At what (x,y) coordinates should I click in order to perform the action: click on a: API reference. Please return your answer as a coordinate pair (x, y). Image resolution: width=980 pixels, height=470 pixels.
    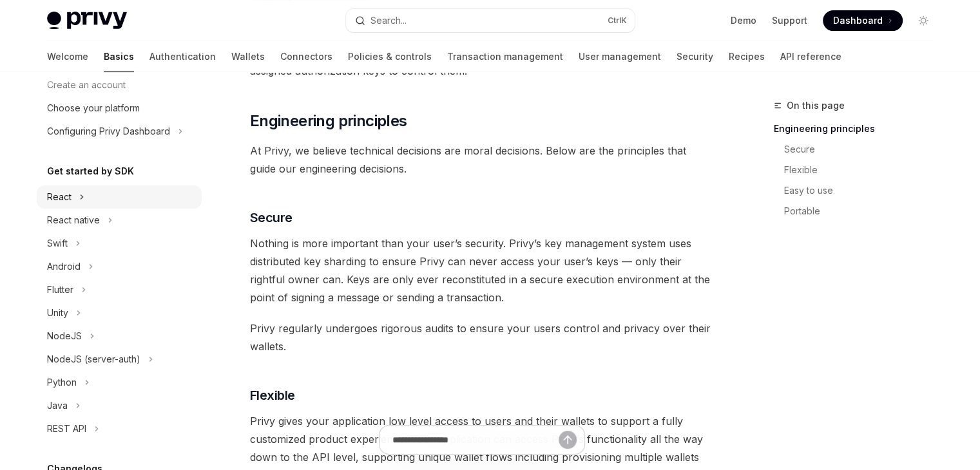
    Looking at the image, I should click on (810, 57).